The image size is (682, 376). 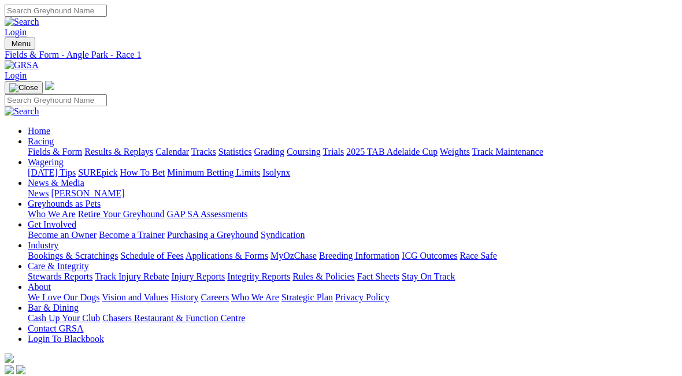 I want to click on a: Get Involved, so click(x=52, y=224).